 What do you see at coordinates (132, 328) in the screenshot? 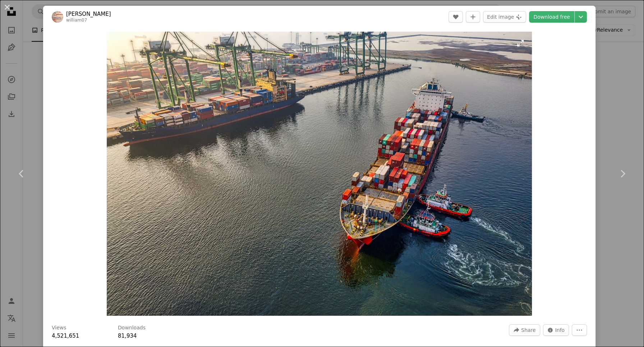
I see `h3: Downloads` at bounding box center [132, 328].